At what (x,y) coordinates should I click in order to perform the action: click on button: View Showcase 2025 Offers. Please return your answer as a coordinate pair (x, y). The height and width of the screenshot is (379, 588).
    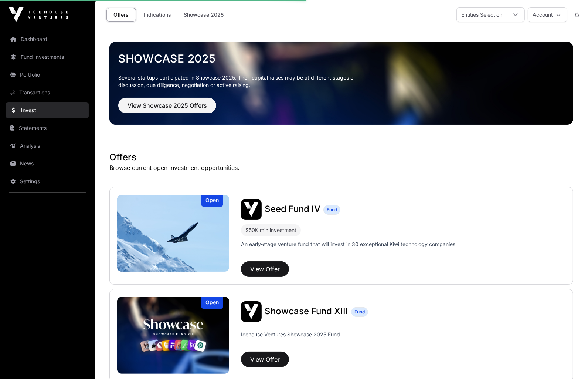
    Looking at the image, I should click on (167, 106).